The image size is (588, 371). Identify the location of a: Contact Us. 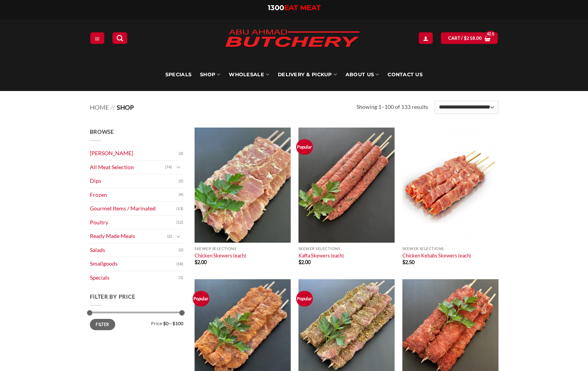
(405, 75).